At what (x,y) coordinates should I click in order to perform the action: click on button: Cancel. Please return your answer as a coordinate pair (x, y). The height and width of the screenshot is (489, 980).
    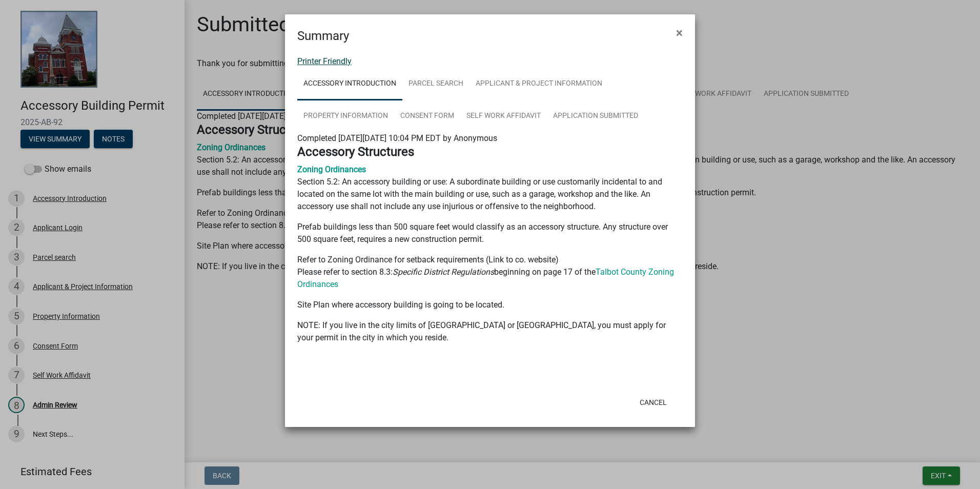
    Looking at the image, I should click on (653, 402).